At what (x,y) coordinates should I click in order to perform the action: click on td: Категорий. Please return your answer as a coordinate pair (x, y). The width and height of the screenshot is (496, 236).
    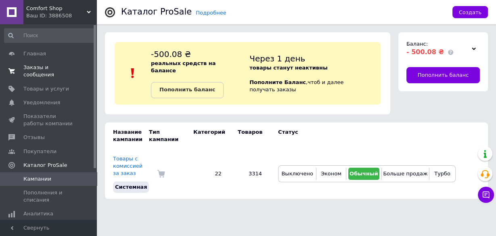
    Looking at the image, I should click on (207, 136).